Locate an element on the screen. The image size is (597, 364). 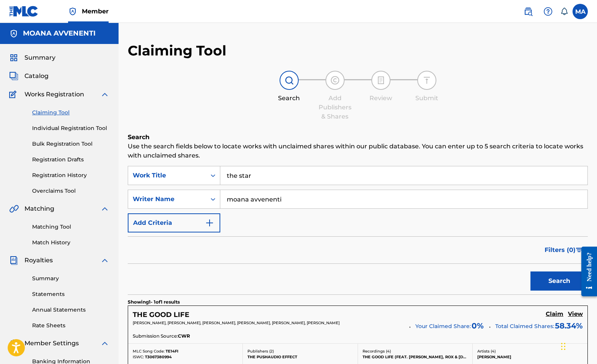
span: Member Settings is located at coordinates (52, 344).